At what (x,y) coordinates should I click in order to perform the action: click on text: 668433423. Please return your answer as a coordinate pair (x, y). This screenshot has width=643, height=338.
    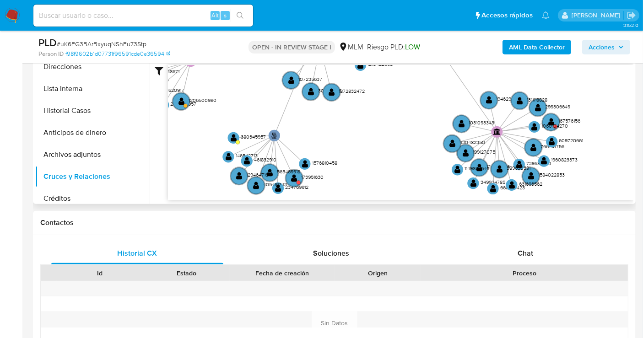
    Looking at the image, I should click on (513, 188).